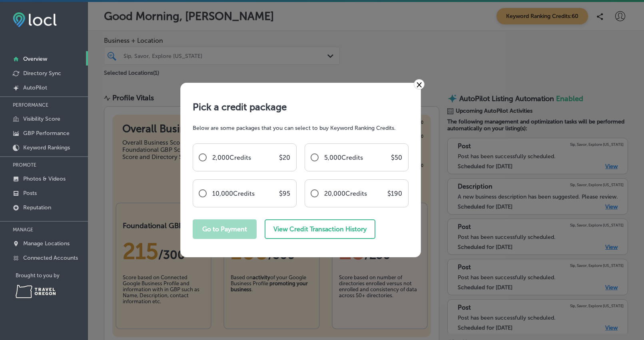  What do you see at coordinates (234, 194) in the screenshot?
I see `p: 10,000 Credits` at bounding box center [234, 194].